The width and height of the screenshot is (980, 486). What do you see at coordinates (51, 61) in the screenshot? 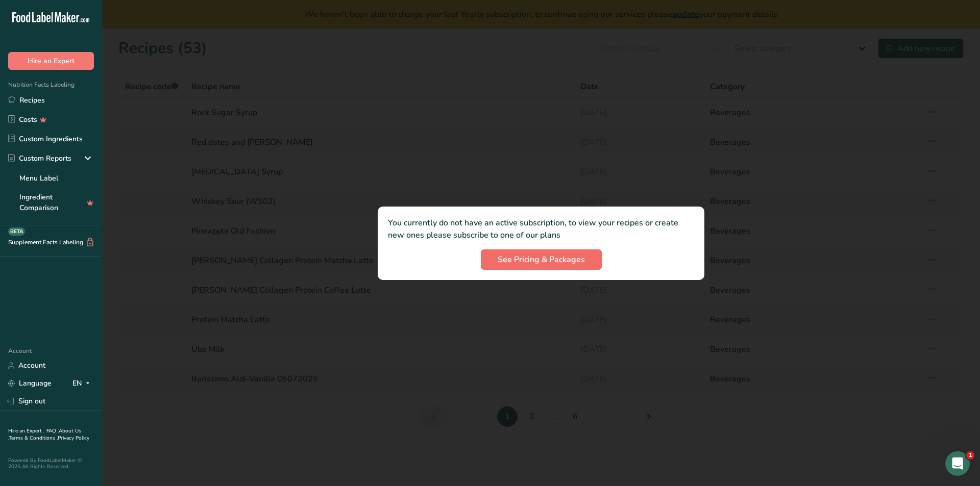
I see `button: Hire an Expert` at bounding box center [51, 61].